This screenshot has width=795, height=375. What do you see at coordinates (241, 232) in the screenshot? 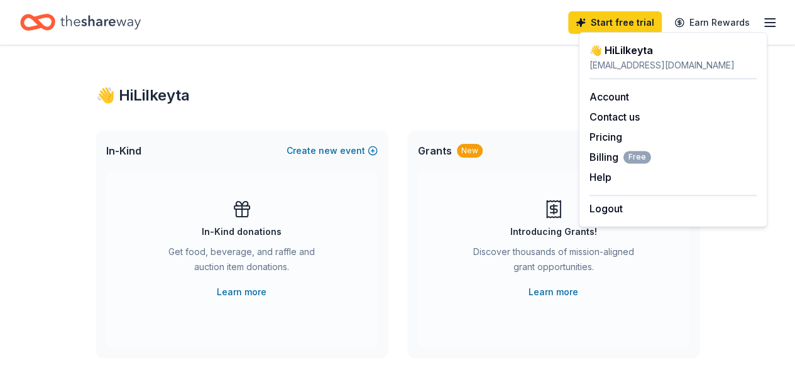
I see `div: In-Kind donations` at bounding box center [241, 232].